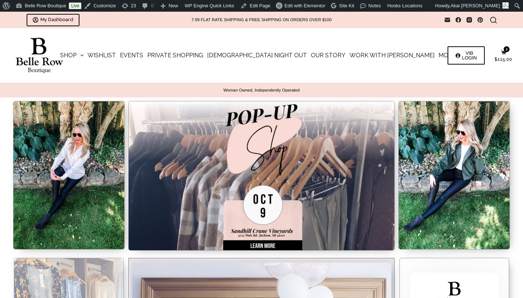  I want to click on a: Events, so click(132, 55).